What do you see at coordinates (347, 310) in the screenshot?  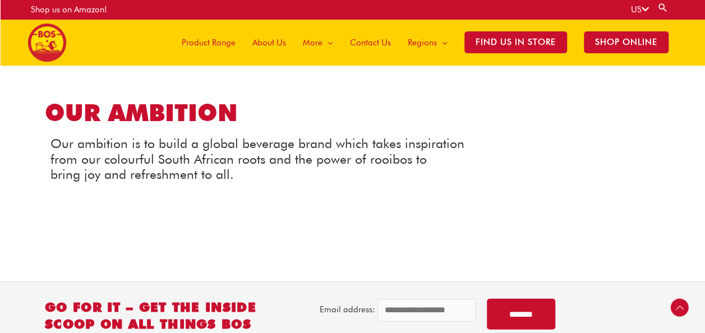 I see `label: Email address:` at bounding box center [347, 310].